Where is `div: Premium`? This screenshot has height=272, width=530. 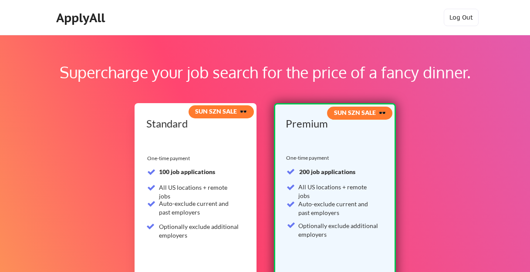 div: Premium is located at coordinates (334, 124).